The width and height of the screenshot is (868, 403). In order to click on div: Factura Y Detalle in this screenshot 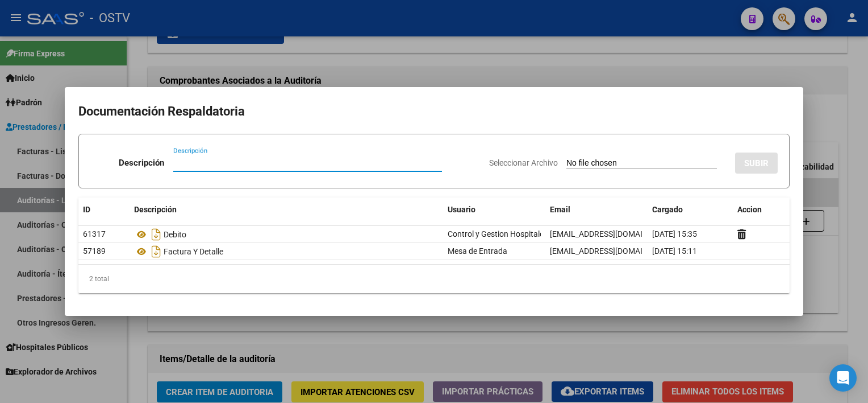, I will do `click(286, 251)`.